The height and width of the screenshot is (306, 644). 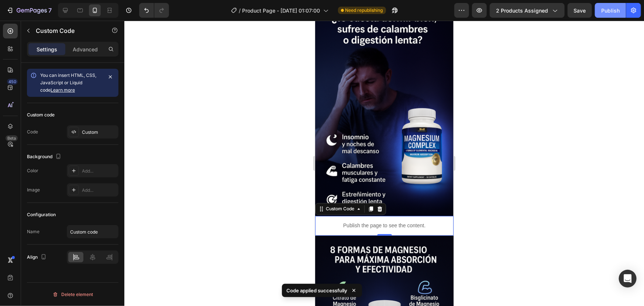 I want to click on button: 2 products assigned, so click(x=527, y=10).